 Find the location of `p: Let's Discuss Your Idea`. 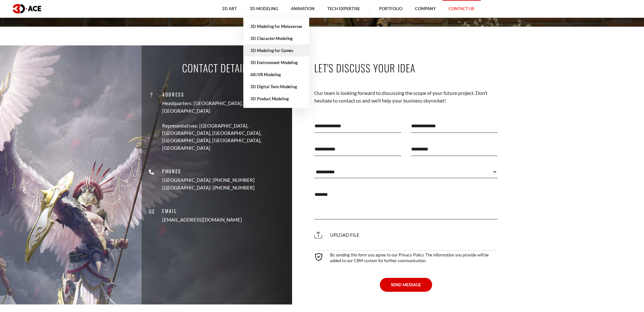

p: Let's Discuss Your Idea is located at coordinates (406, 67).